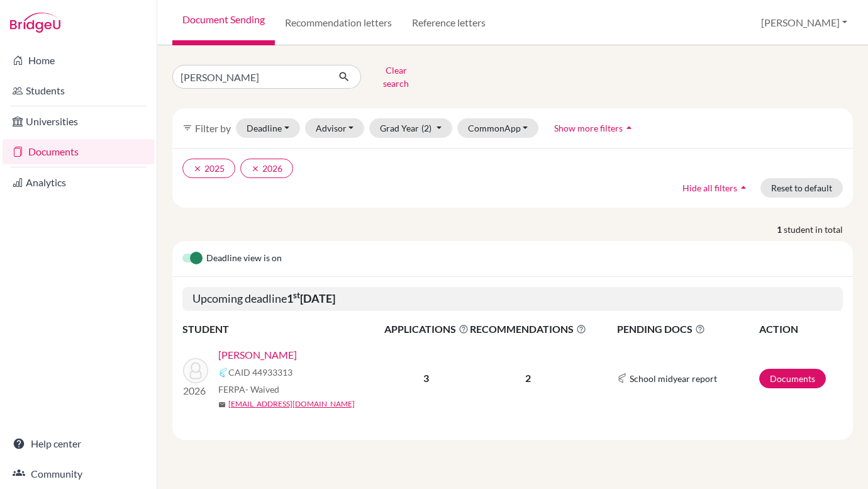 This screenshot has height=489, width=868. I want to click on button: Hide all filtersarrow_drop_up, so click(716, 187).